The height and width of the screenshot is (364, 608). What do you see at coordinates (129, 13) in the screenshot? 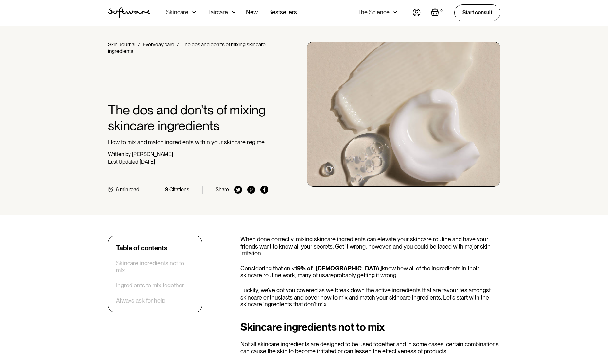
I see `a: home` at bounding box center [129, 13].